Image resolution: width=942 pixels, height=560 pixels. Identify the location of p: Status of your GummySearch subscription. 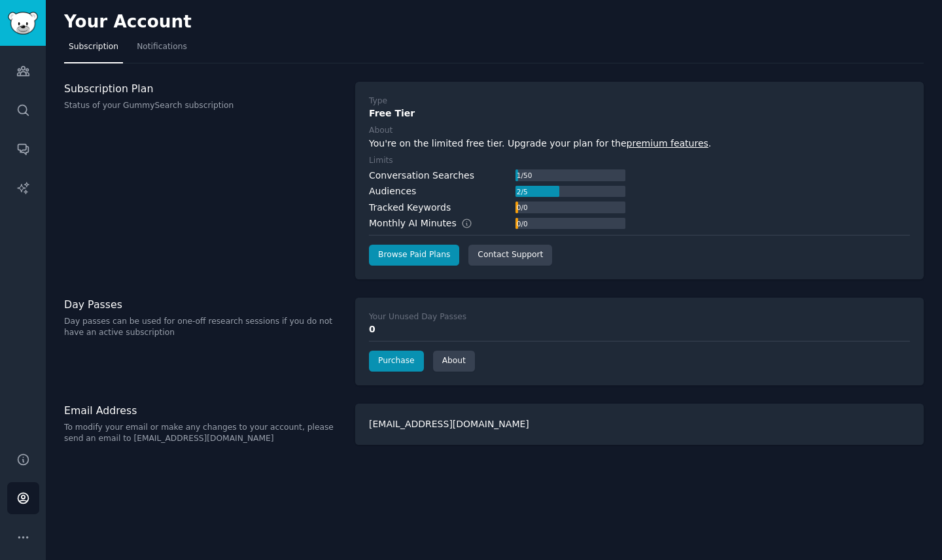
(203, 106).